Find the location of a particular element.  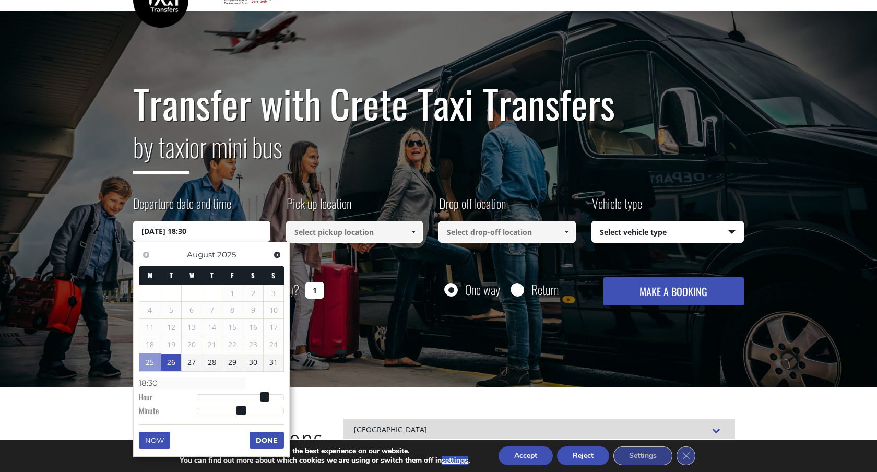

h2: or mini bus is located at coordinates (439, 154).